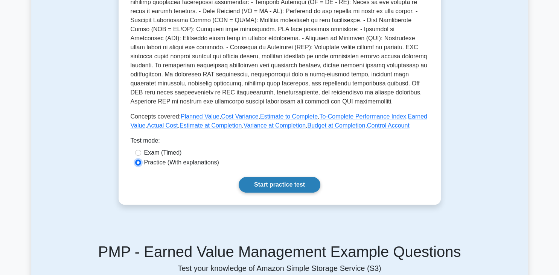 The image size is (559, 275). What do you see at coordinates (388, 125) in the screenshot?
I see `a: Control Account` at bounding box center [388, 125].